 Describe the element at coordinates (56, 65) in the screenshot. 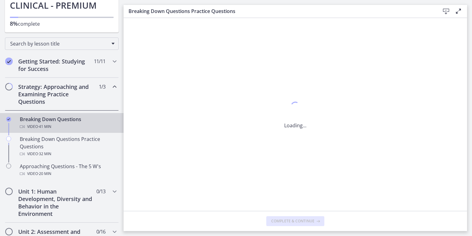

I see `h2: Getting Started: Studying for Success` at that location.